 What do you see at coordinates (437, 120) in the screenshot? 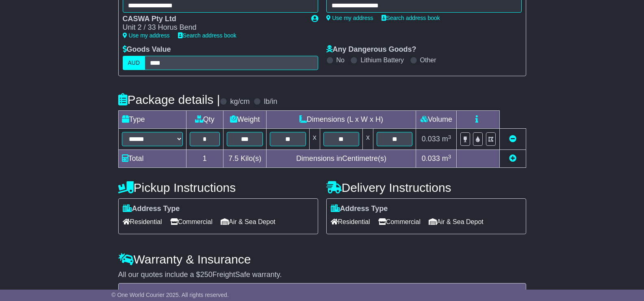
I see `td: Volume` at bounding box center [437, 120].